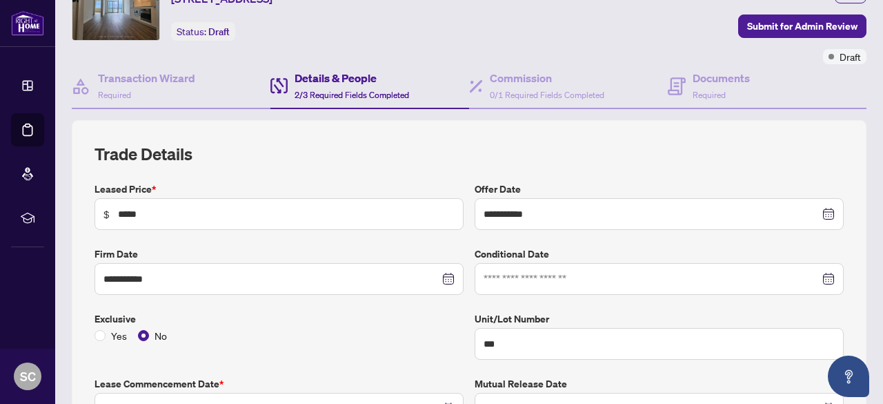  What do you see at coordinates (203, 31) in the screenshot?
I see `div: Status:` at bounding box center [203, 31].